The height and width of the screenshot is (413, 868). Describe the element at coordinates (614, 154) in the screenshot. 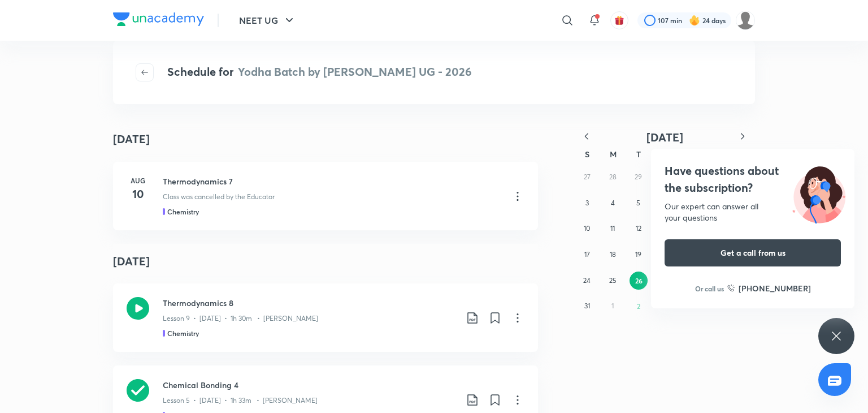

I see `abbr: Monday` at that location.